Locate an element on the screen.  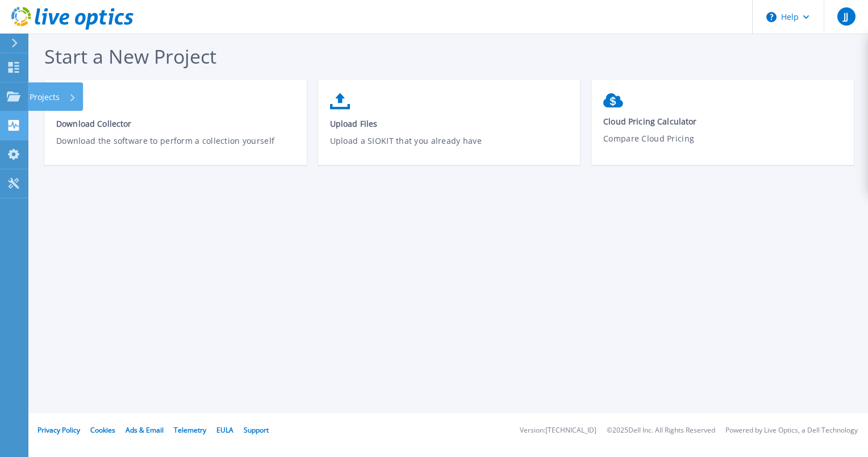
a: Telemetry is located at coordinates (189, 430).